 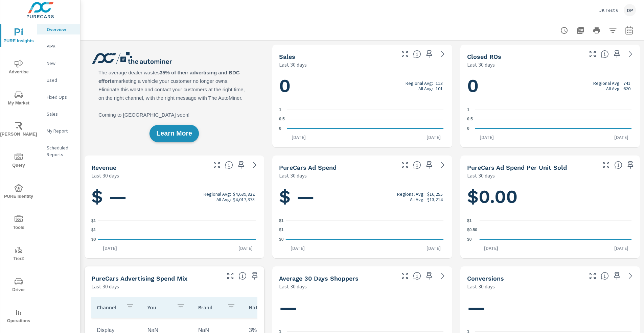 I want to click on p: $13,214, so click(x=435, y=199).